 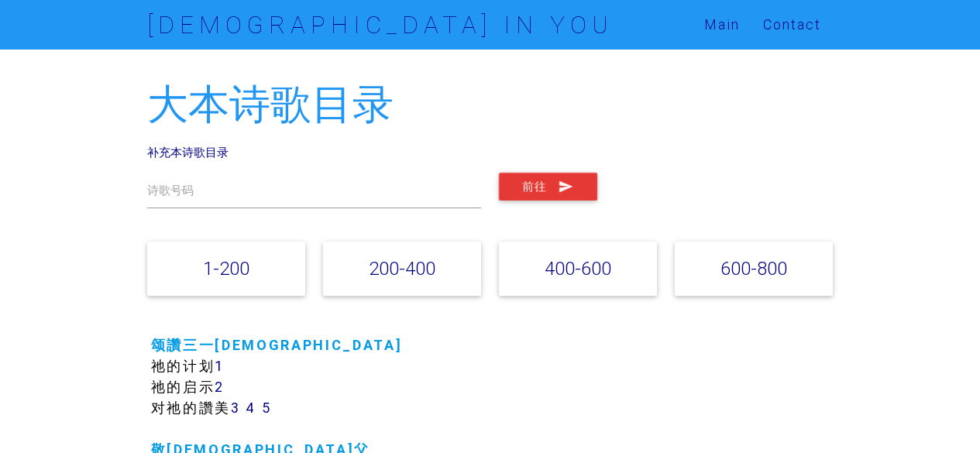 What do you see at coordinates (227, 268) in the screenshot?
I see `a: 1-200` at bounding box center [227, 268].